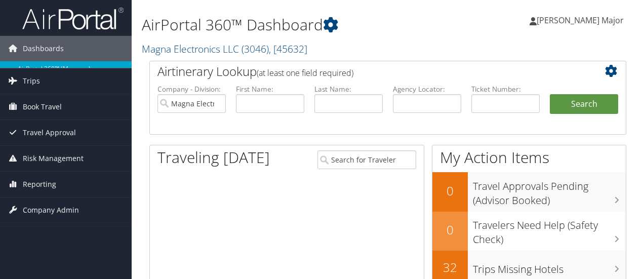 The height and width of the screenshot is (279, 644). Describe the element at coordinates (529, 157) in the screenshot. I see `h1: My Action Items` at that location.